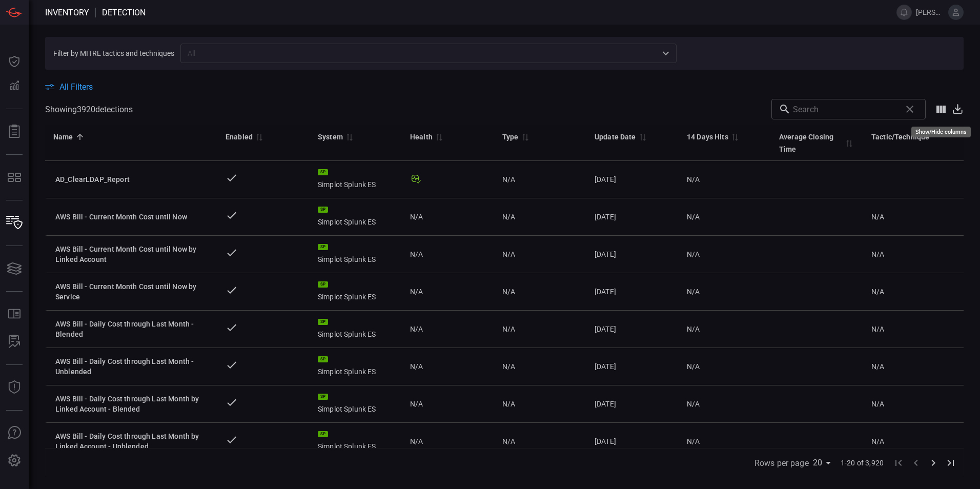 The height and width of the screenshot is (489, 980). Describe the element at coordinates (941, 132) in the screenshot. I see `div: Show/Hide columns` at that location.